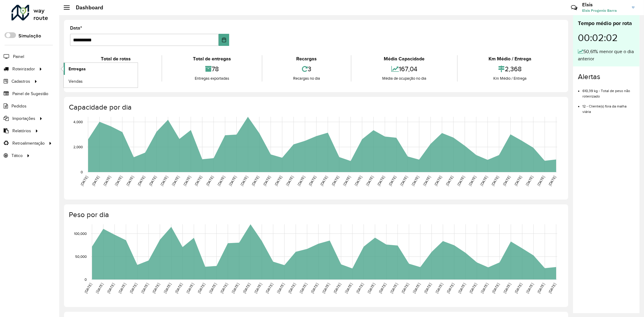 Image resolution: width=644 pixels, height=317 pixels. Describe the element at coordinates (608, 106) in the screenshot. I see `li: 12 - Cliente(s) fora da malha viária` at that location.